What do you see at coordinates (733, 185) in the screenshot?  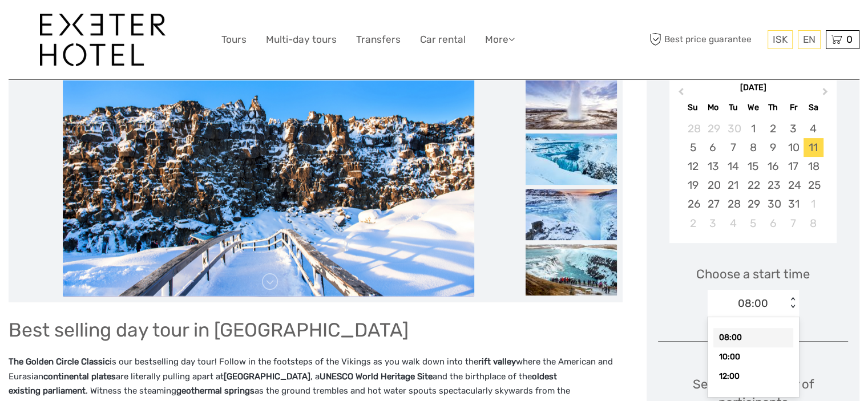 I see `div: Choose Tuesday, October 21st, 2025` at bounding box center [733, 185].